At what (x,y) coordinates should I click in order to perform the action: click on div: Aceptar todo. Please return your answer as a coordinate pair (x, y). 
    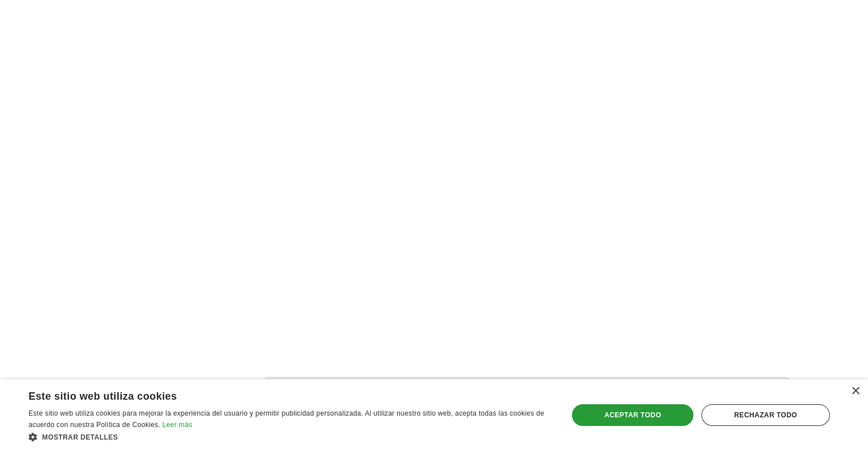
    Looking at the image, I should click on (632, 416).